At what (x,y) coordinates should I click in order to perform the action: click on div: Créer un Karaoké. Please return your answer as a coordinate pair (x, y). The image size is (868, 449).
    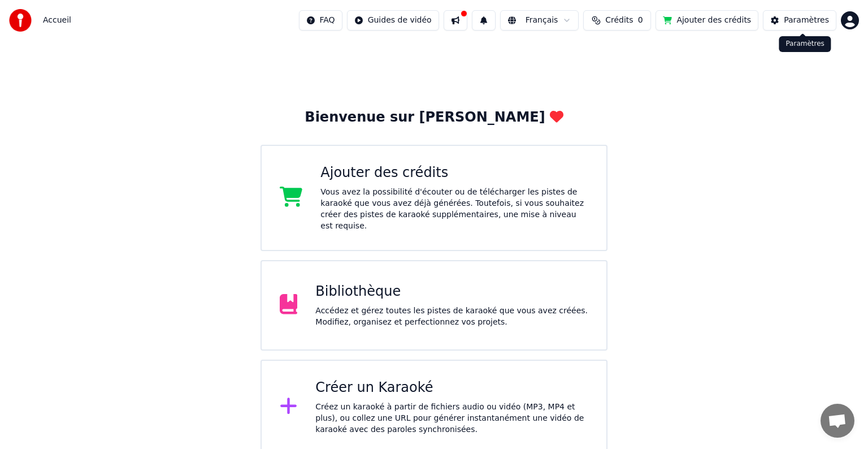
    Looking at the image, I should click on (452, 388).